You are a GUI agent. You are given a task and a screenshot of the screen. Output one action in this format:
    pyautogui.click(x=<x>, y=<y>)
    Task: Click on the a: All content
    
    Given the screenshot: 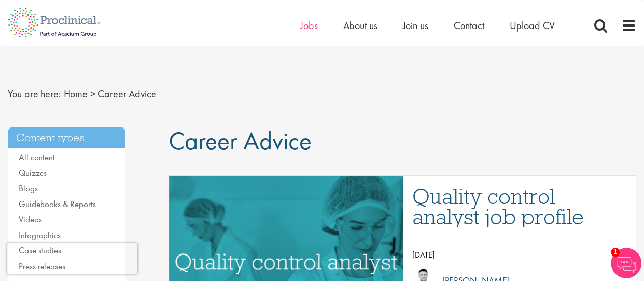 What is the action you would take?
    pyautogui.click(x=37, y=157)
    